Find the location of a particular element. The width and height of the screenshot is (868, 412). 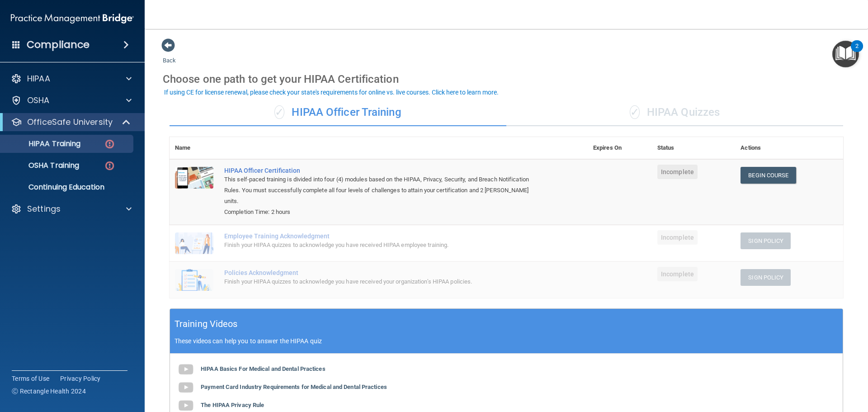

div: Completion Time: 2 hours is located at coordinates (383, 212).